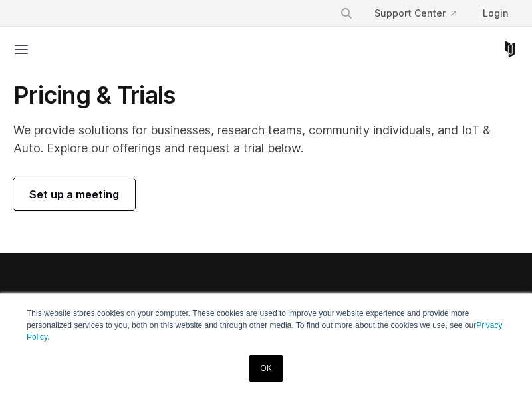 This screenshot has width=532, height=399. I want to click on a: Set up a meeting, so click(74, 195).